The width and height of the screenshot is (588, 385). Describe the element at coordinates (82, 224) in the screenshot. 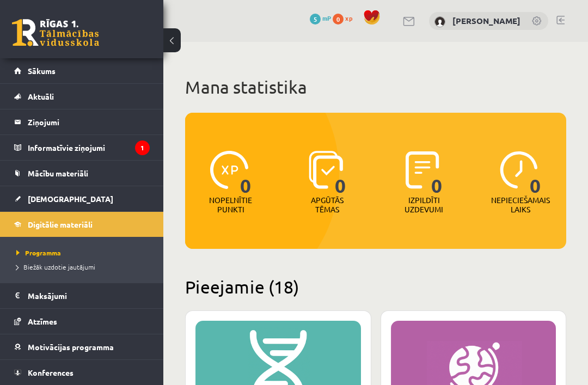

I see `a: Digitālie materiāli` at that location.